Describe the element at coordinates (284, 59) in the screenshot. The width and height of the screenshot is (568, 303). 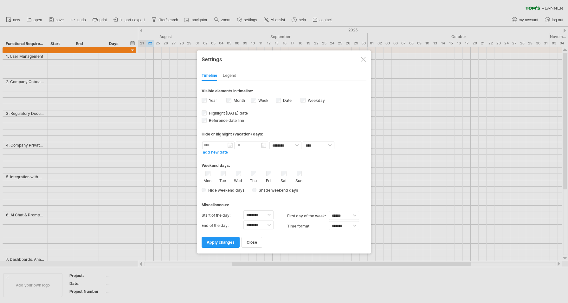
I see `div: Settings` at that location.